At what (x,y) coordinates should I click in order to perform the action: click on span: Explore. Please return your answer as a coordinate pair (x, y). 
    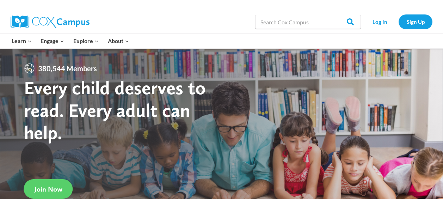
    Looking at the image, I should click on (86, 41).